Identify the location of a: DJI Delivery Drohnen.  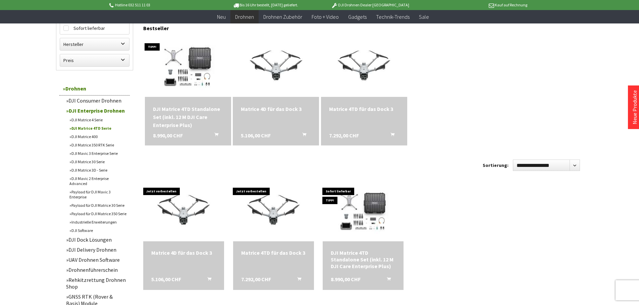
(96, 250).